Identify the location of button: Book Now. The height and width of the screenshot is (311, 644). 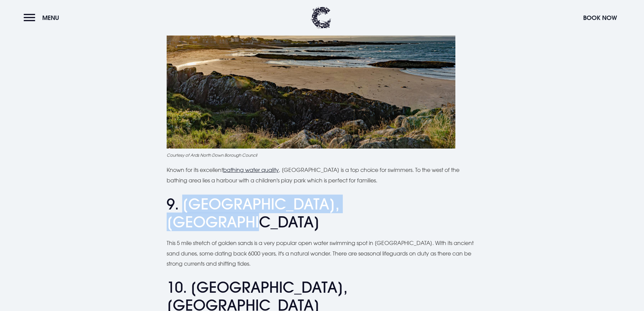
(600, 17).